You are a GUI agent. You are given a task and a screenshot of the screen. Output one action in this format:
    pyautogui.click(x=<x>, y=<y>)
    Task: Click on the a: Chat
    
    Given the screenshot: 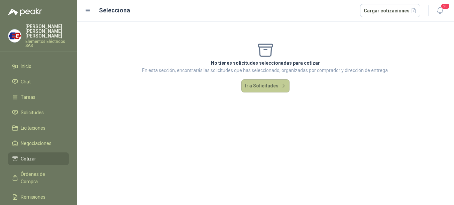 What is the action you would take?
    pyautogui.click(x=38, y=82)
    